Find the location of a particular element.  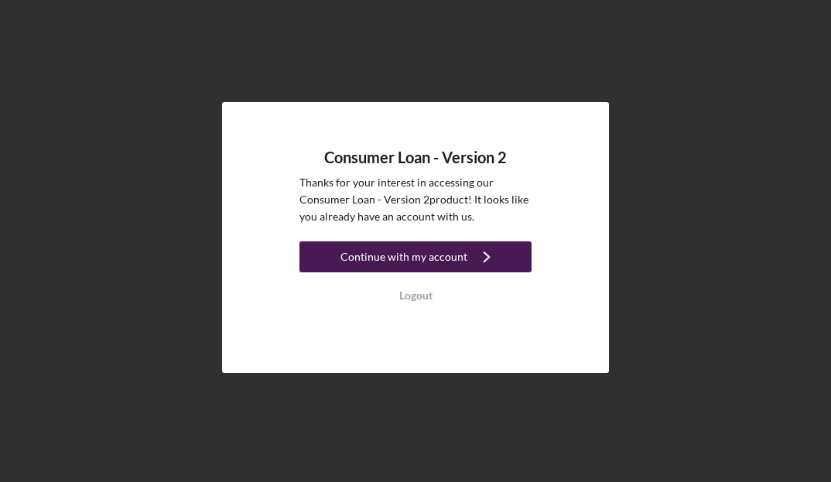

a: Continue with my account is located at coordinates (415, 258).